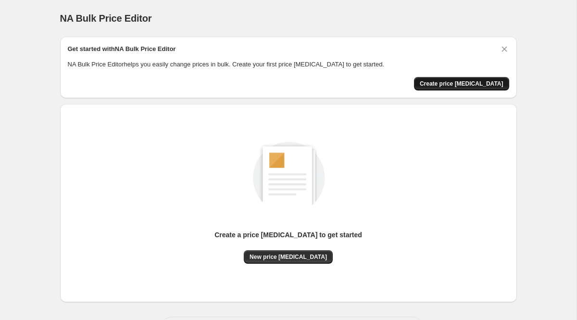 This screenshot has height=320, width=577. Describe the element at coordinates (504, 49) in the screenshot. I see `button: Dismiss card` at that location.